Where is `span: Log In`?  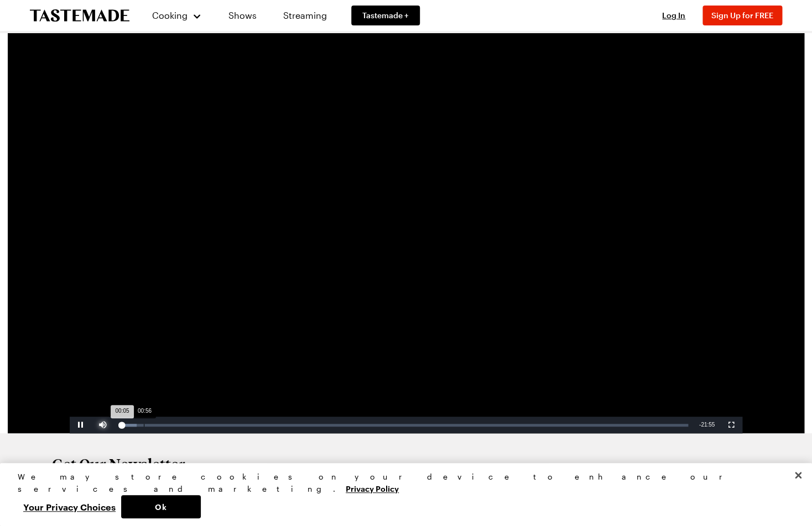
span: Log In is located at coordinates (674, 15).